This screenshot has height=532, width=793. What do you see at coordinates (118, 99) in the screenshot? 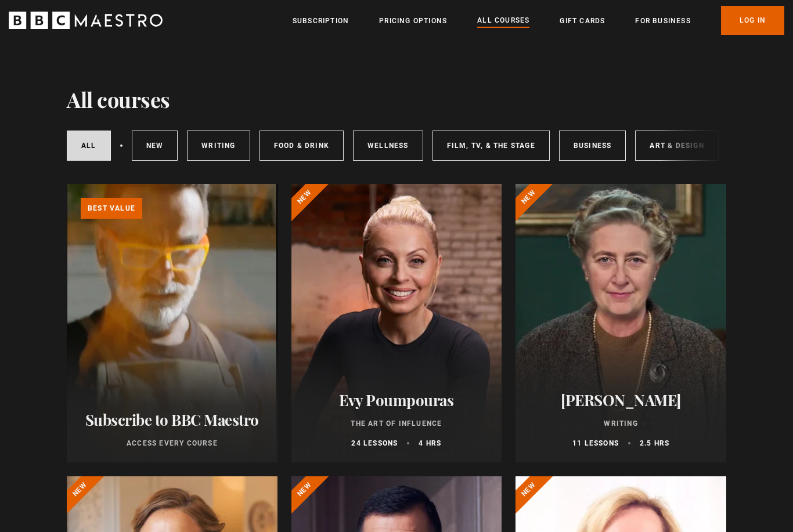
I see `h1: All courses` at bounding box center [118, 99].